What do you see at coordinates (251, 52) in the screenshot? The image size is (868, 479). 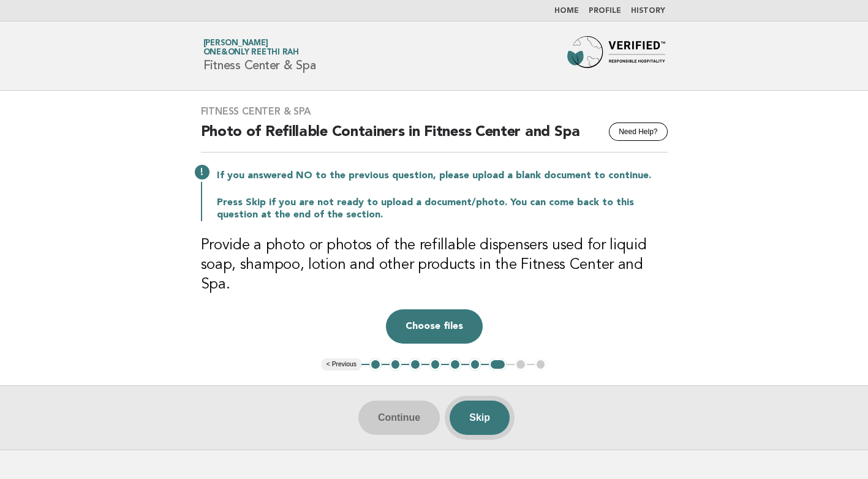 I see `span: One&Only Reethi Rah` at bounding box center [251, 52].